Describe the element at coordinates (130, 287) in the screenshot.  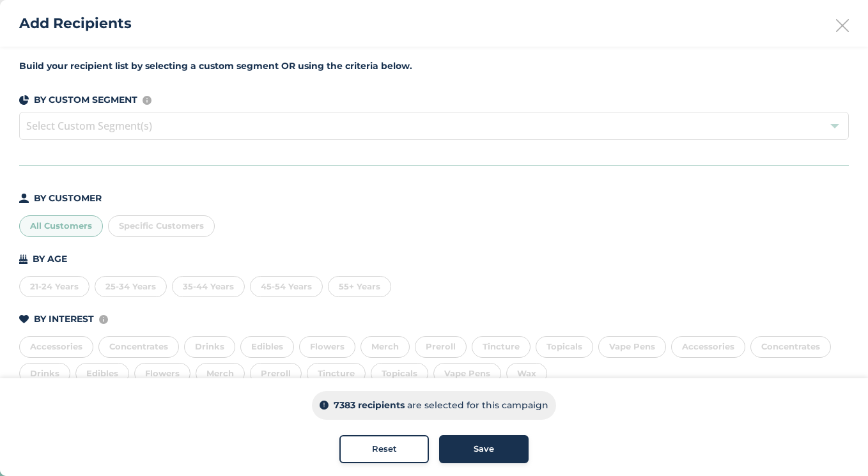
I see `div: 25-34 Years` at that location.